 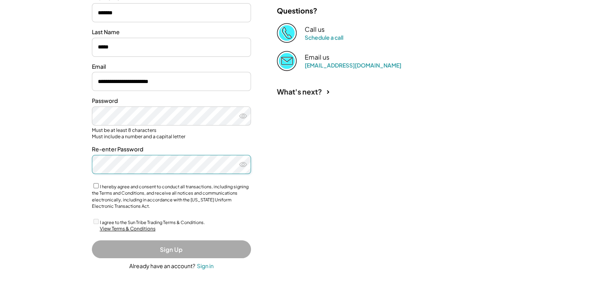 What do you see at coordinates (324, 37) in the screenshot?
I see `a: Schedule a call` at bounding box center [324, 37].